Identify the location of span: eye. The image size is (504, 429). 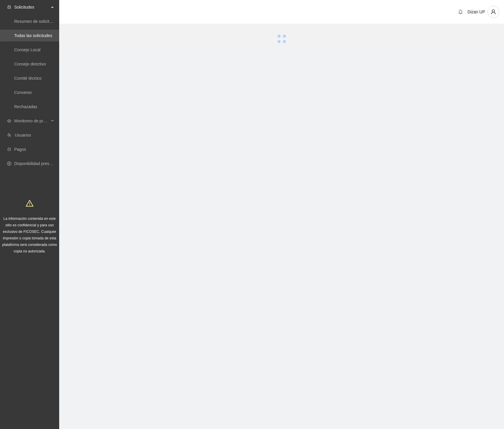
(9, 121).